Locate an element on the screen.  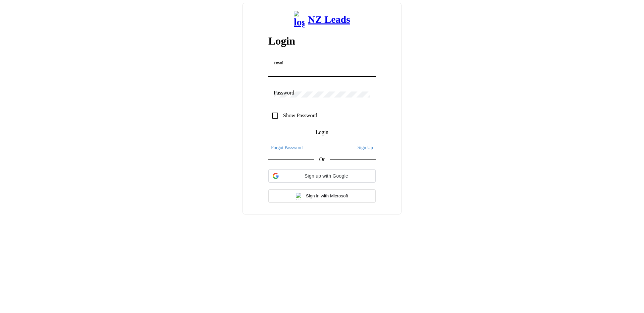
span: Sign Up is located at coordinates (365, 147).